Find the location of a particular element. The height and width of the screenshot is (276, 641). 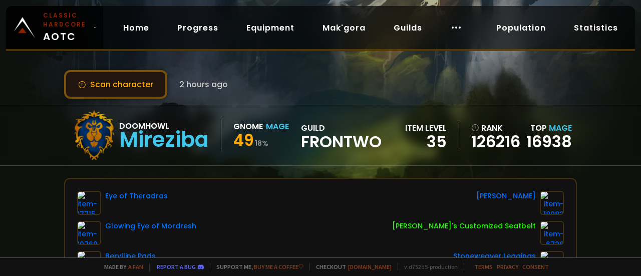

img: item-6726 is located at coordinates (552, 233).